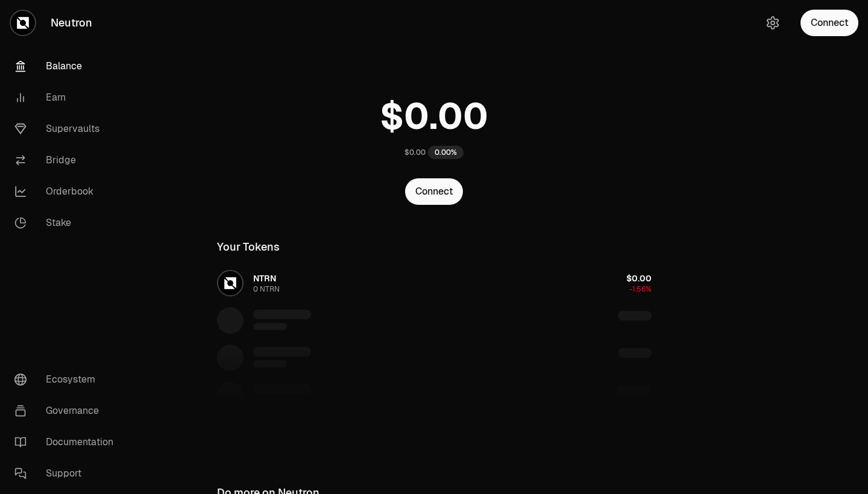 The width and height of the screenshot is (868, 494). Describe the element at coordinates (67, 473) in the screenshot. I see `a: Support` at that location.